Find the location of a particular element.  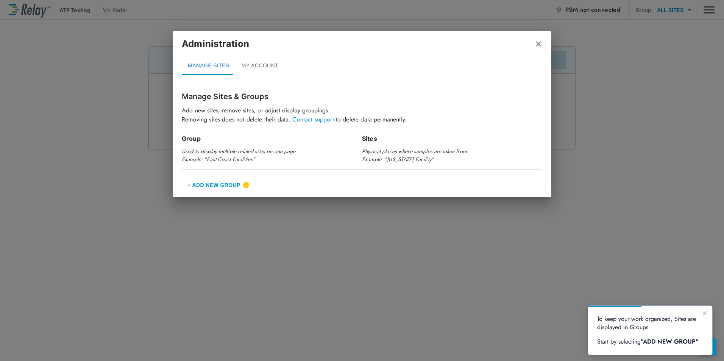

em: Used to display multiple related sites on one page. Example: "East Coast Facilities" is located at coordinates (239, 155).